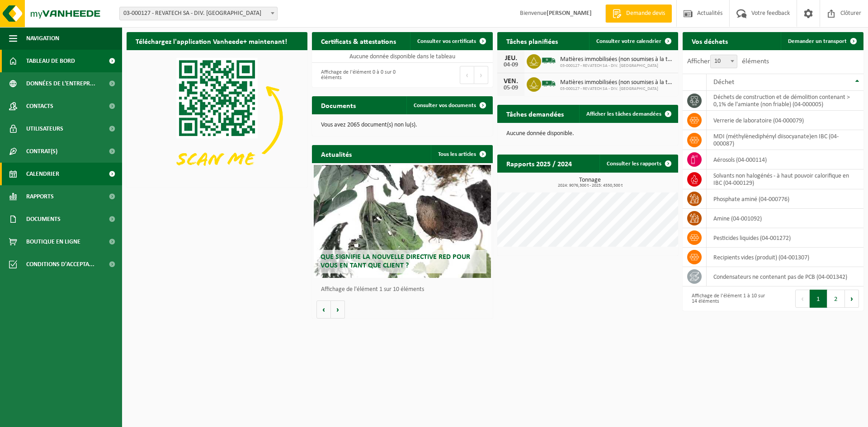 The image size is (868, 427). What do you see at coordinates (785, 218) in the screenshot?
I see `td: amine (04-001092)` at bounding box center [785, 218].